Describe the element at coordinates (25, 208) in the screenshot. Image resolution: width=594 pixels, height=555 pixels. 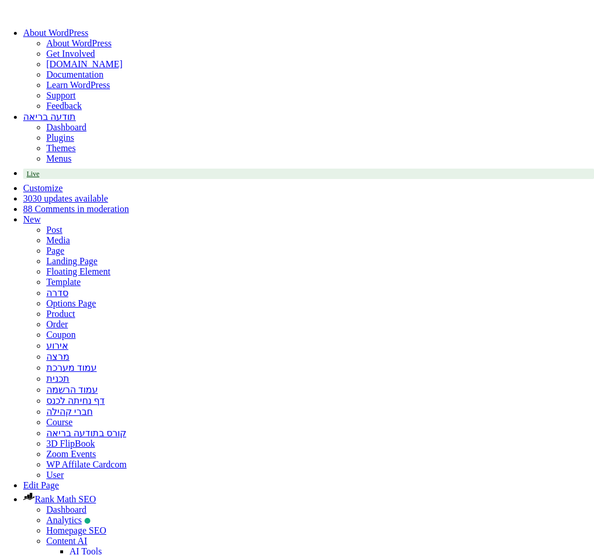
I see `span: 8` at that location.